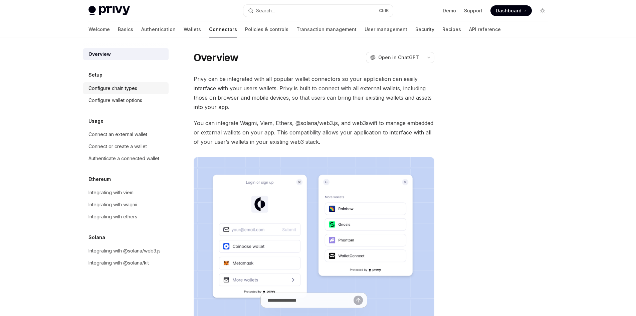  What do you see at coordinates (267, 29) in the screenshot?
I see `a: Policies & controls` at bounding box center [267, 29].